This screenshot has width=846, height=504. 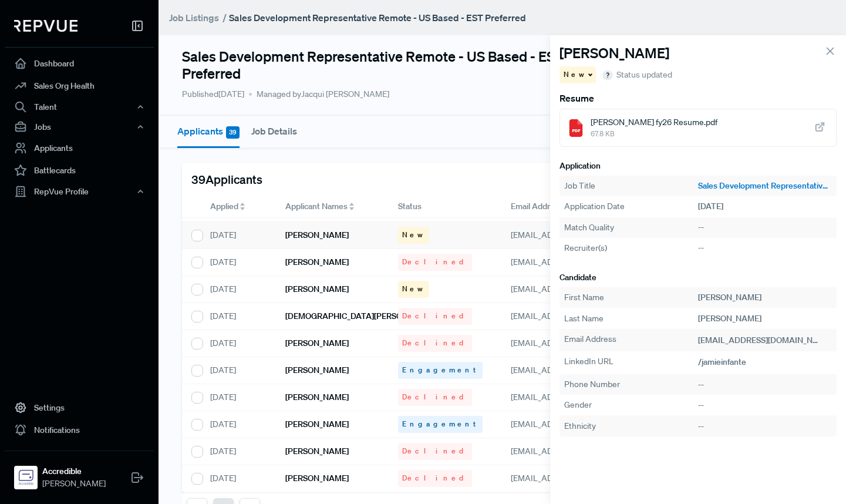 What do you see at coordinates (225, 206) in the screenshot?
I see `span: Applied` at bounding box center [225, 206].